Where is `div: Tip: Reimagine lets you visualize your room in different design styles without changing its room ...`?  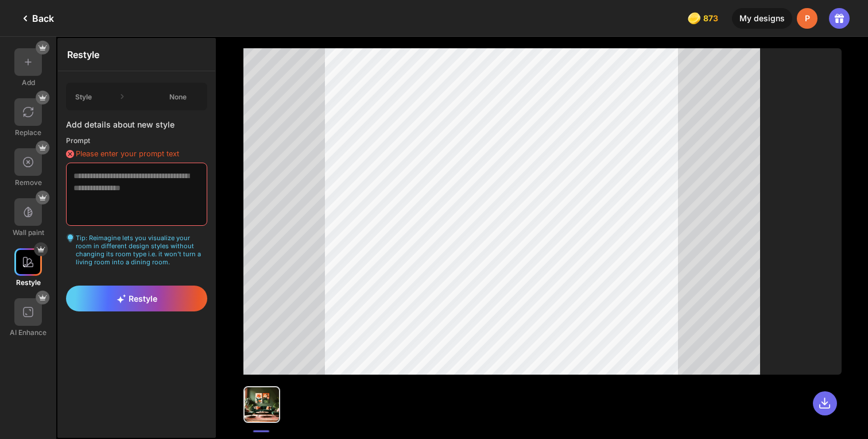
div: Tip: Reimagine lets you visualize your room in different design styles without changing its room ... is located at coordinates (137, 250).